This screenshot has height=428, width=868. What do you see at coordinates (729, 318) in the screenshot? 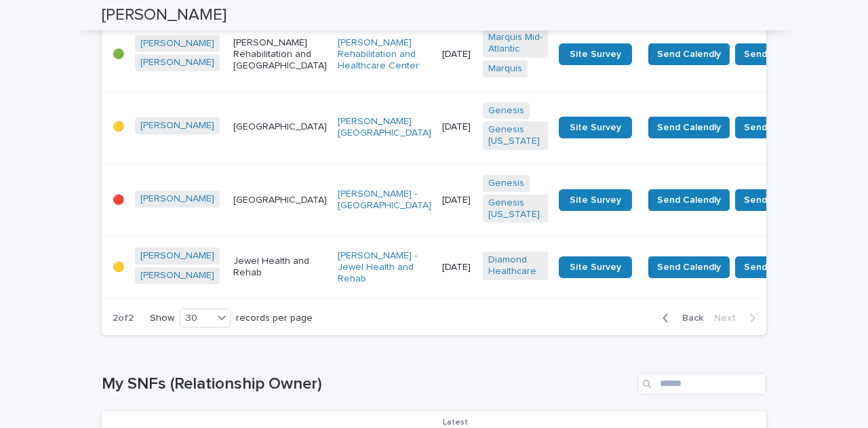
I see `span: Next` at bounding box center [729, 318].